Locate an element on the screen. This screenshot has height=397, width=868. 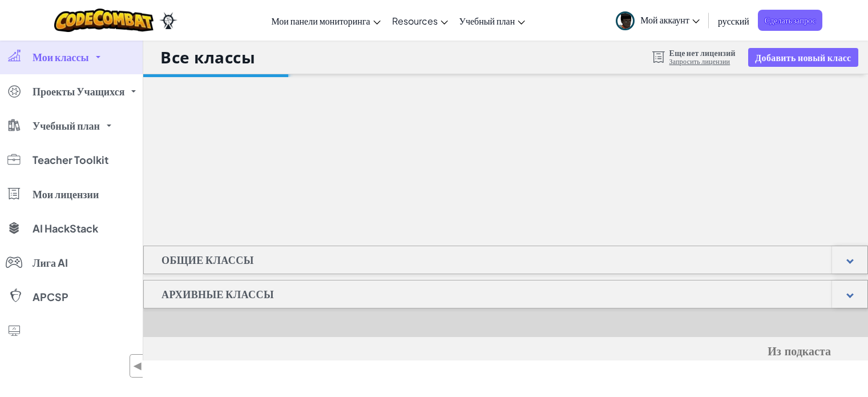
span: Мои лицензии is located at coordinates (66, 194).